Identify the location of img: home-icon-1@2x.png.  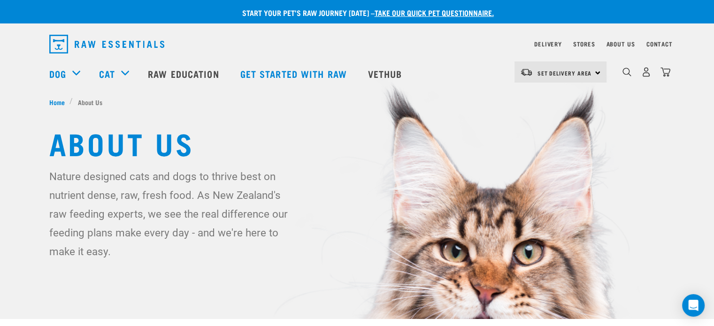
(627, 72).